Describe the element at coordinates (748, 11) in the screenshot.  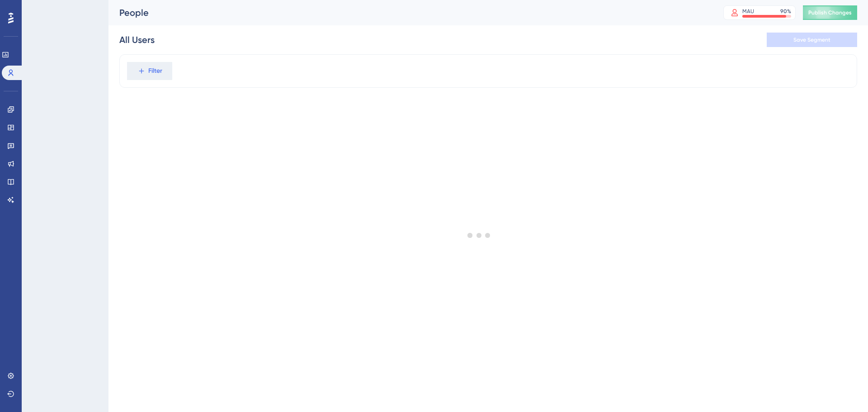
I see `div: MAU` at that location.